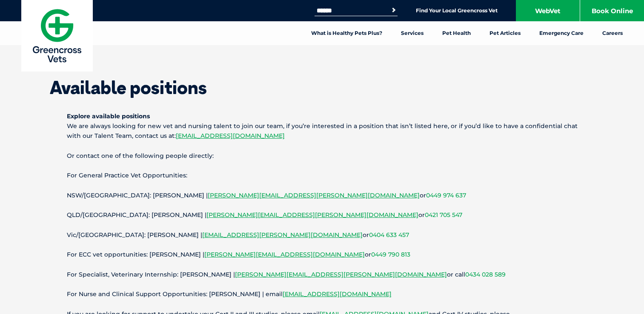  Describe the element at coordinates (505, 33) in the screenshot. I see `a: Pet Articles` at that location.